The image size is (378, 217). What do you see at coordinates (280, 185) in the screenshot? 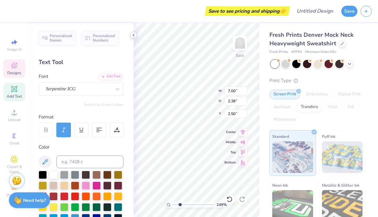
I see `span: Neon Ink` at bounding box center [280, 185].